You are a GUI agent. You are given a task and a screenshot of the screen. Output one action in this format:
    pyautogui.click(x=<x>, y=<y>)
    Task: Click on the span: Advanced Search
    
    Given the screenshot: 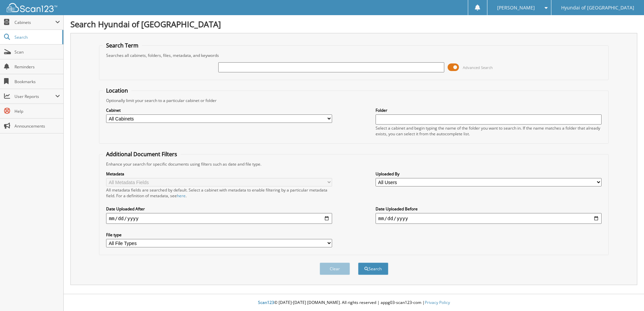 What is the action you would take?
    pyautogui.click(x=477, y=67)
    